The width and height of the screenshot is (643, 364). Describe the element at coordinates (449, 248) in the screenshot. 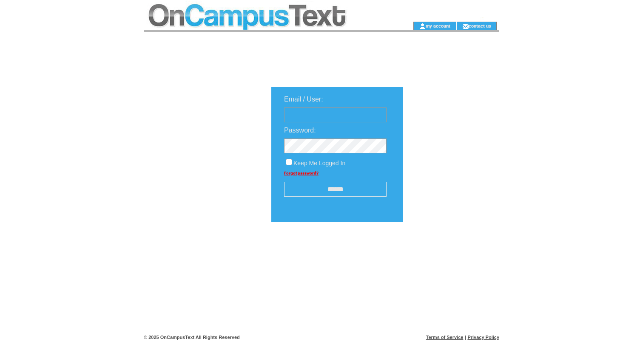

I see `img: transparent.png` at that location.